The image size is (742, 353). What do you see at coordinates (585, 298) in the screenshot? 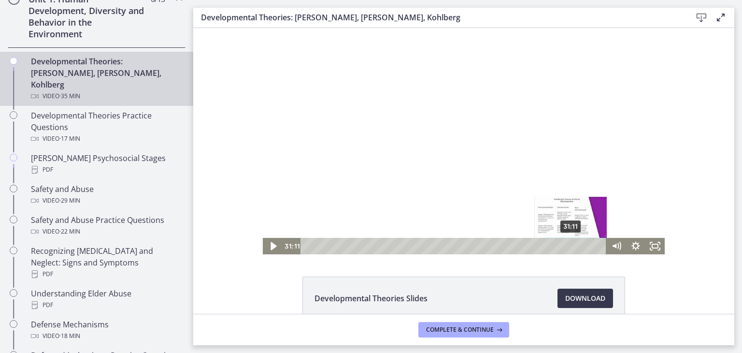
I see `a: Download` at bounding box center [585, 298].